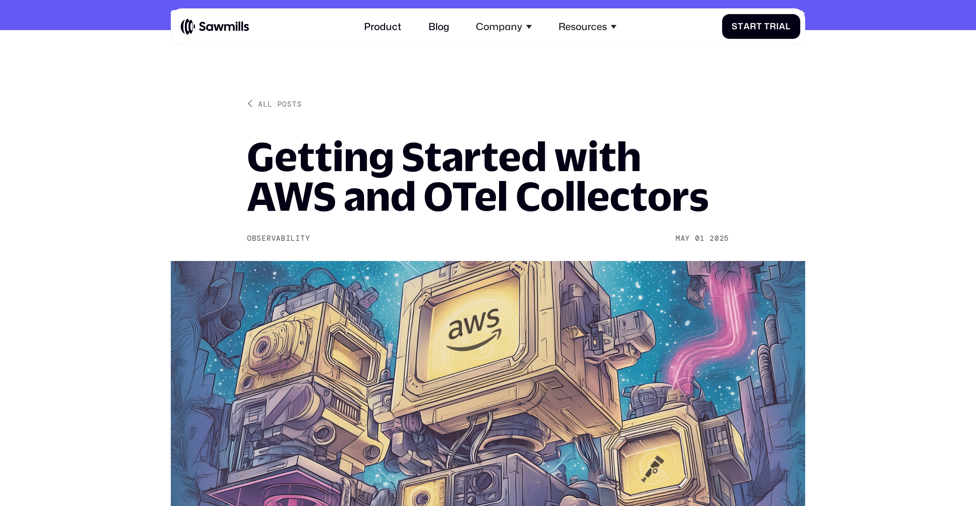  I want to click on h1: Getting Started with AWS and OTel Collectors, so click(488, 176).